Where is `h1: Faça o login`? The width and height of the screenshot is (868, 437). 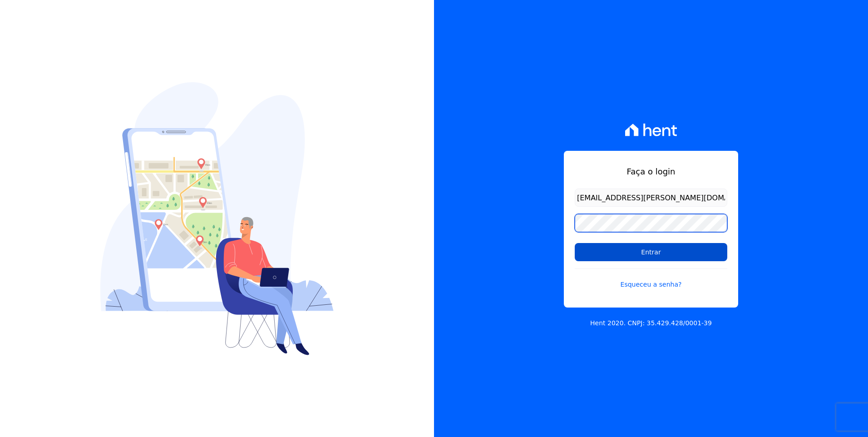
h1: Faça o login is located at coordinates (651, 171).